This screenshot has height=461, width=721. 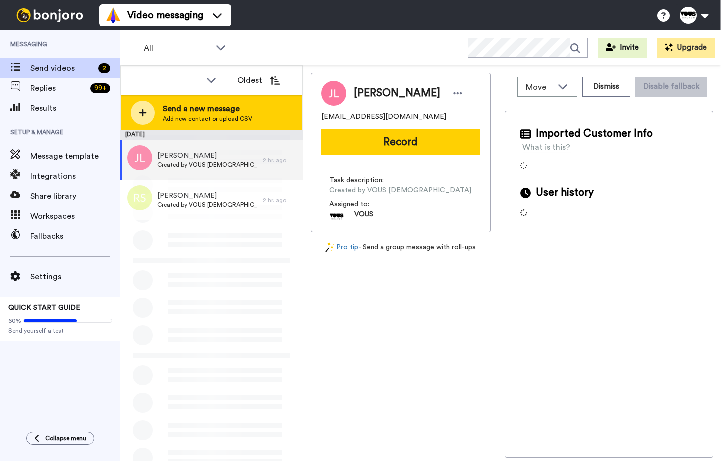 What do you see at coordinates (207, 119) in the screenshot?
I see `span: Add new contact or upload CSV` at bounding box center [207, 119].